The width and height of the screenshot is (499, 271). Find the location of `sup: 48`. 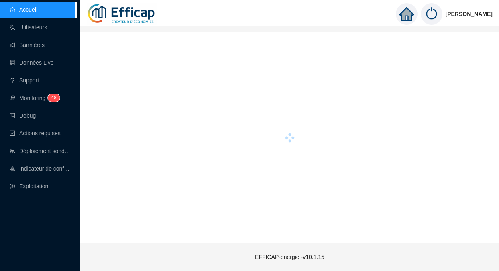

sup: 48 is located at coordinates (53, 98).